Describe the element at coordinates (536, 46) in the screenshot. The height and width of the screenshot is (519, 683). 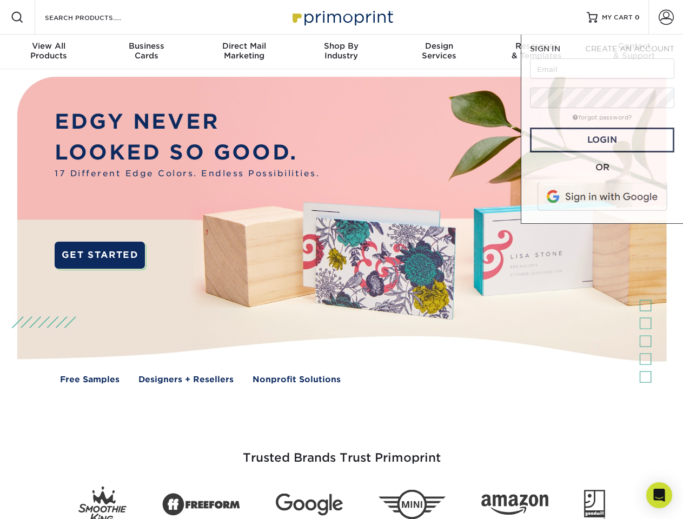
I see `span: Resources` at that location.